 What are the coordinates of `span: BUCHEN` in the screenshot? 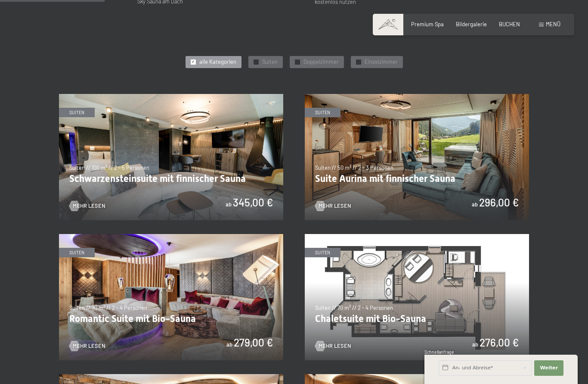 It's located at (509, 24).